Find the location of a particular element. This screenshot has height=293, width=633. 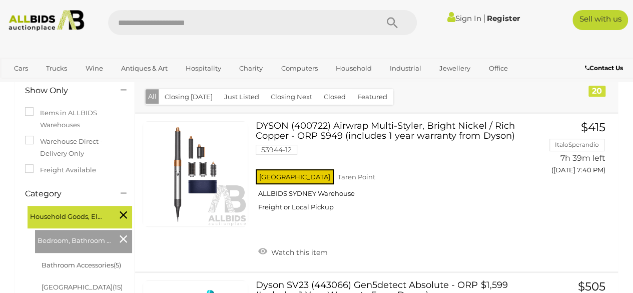

img: Allbids.com.au is located at coordinates (46, 21).